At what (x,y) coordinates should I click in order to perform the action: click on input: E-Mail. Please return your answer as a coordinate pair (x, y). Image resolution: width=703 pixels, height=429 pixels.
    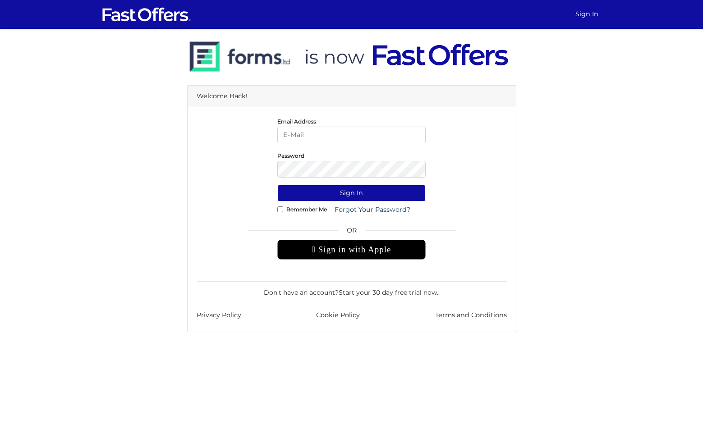
    Looking at the image, I should click on (351, 135).